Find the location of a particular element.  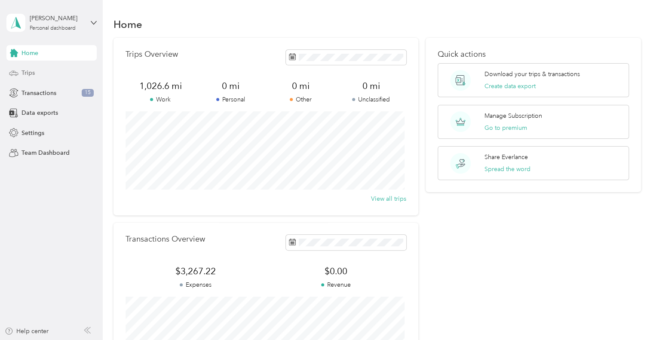

h1: Home is located at coordinates (128, 24).